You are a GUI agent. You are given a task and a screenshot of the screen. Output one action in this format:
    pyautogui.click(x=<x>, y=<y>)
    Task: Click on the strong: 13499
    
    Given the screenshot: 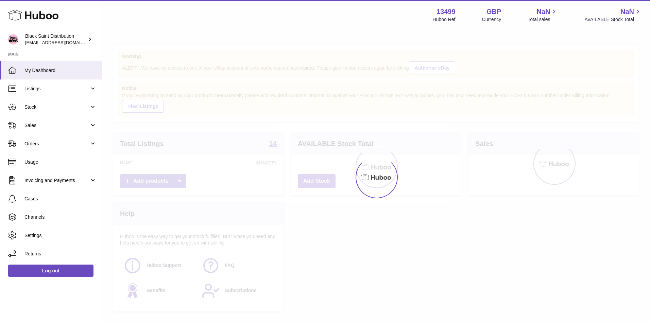 What is the action you would take?
    pyautogui.click(x=446, y=12)
    